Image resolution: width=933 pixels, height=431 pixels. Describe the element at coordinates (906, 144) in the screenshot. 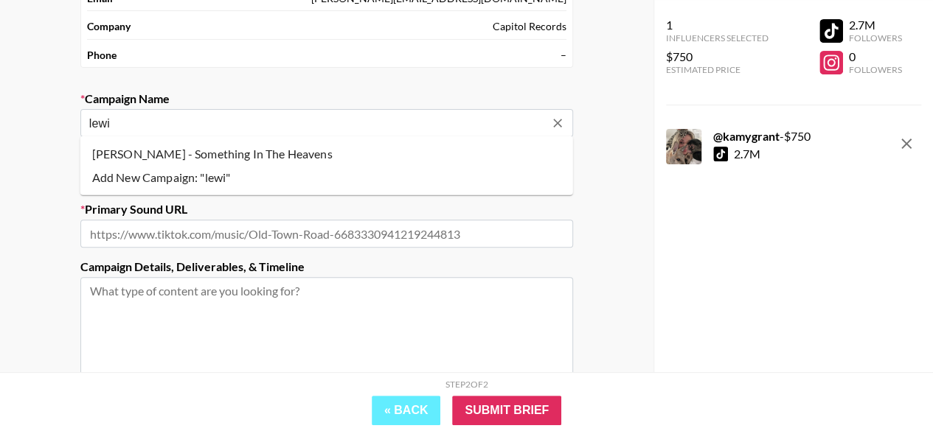

I see `button: remove` at that location.